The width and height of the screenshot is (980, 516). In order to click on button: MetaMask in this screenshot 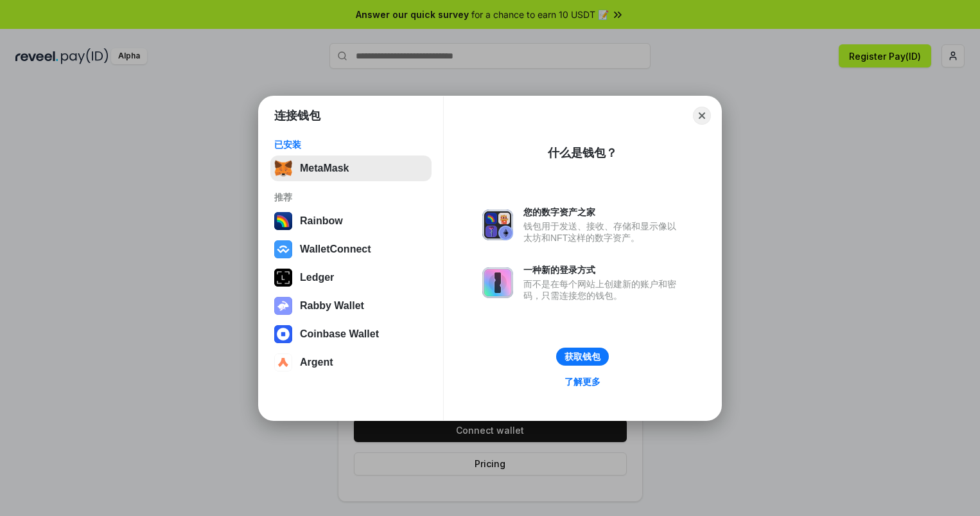, I will do `click(351, 168)`.